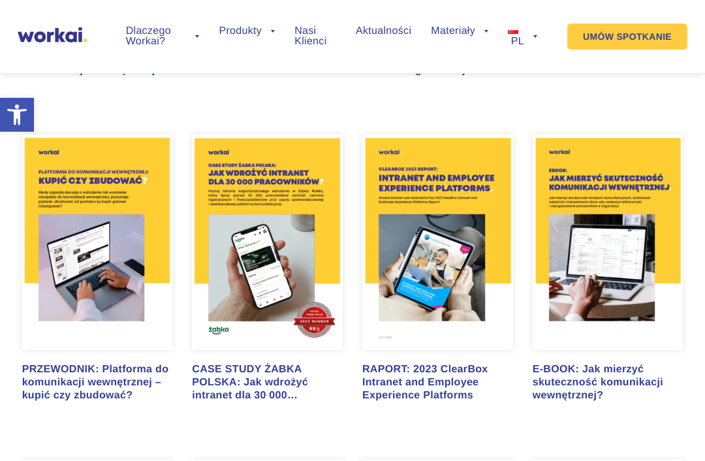 This screenshot has width=705, height=461. I want to click on a: UMÓW SPOTKANIE, so click(627, 37).